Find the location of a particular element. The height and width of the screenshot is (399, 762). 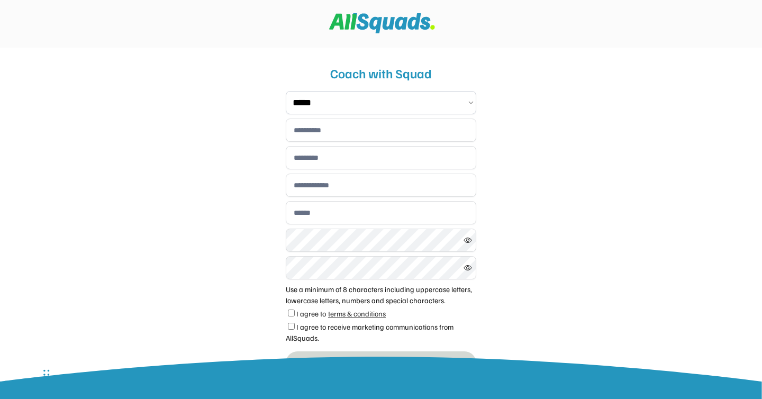

button: Sign up is located at coordinates (381, 363).